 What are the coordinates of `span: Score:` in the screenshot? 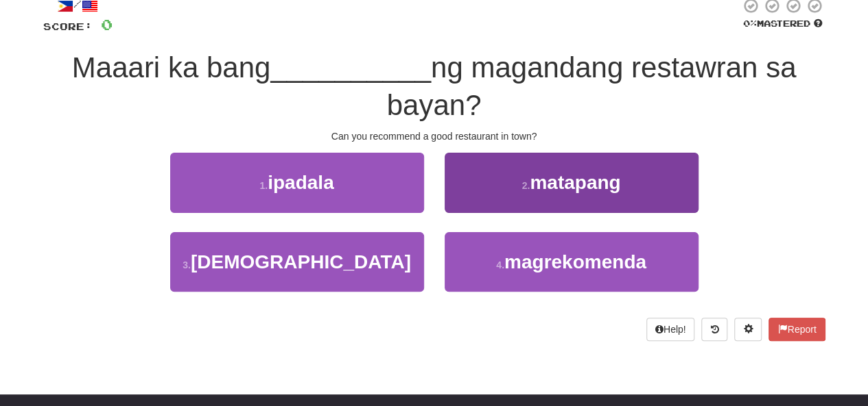 It's located at (68, 26).